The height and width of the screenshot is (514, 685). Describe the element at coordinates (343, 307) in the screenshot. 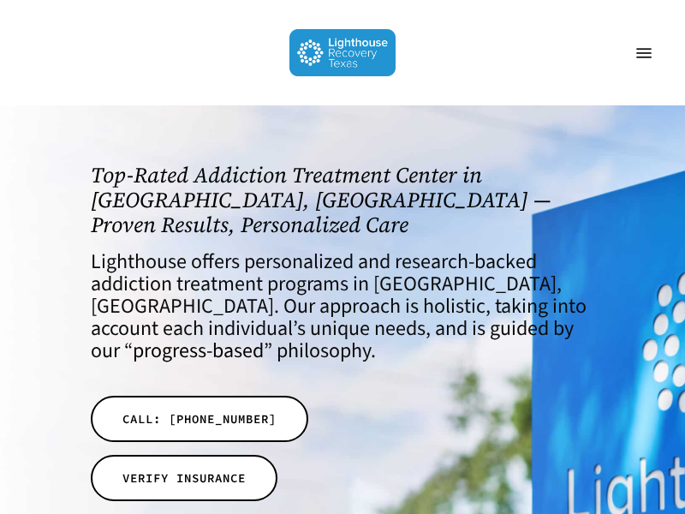

I see `h4: Lighthouse offers personalized and research-backed addiction treatment programs in [GEOGRAPHIC_DA...` at that location.